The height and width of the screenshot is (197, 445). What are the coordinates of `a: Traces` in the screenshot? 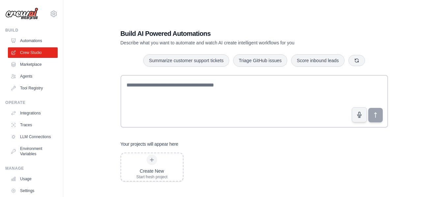 It's located at (33, 125).